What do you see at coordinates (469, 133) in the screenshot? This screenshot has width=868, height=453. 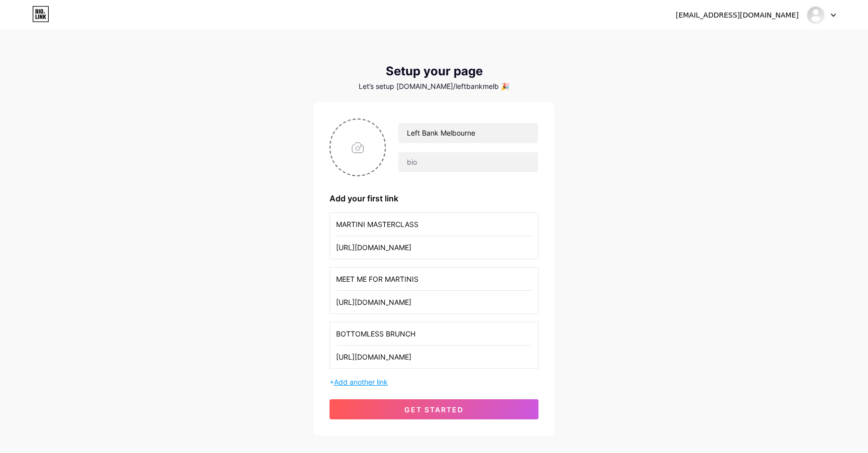 I see `input: Your name` at bounding box center [469, 133].